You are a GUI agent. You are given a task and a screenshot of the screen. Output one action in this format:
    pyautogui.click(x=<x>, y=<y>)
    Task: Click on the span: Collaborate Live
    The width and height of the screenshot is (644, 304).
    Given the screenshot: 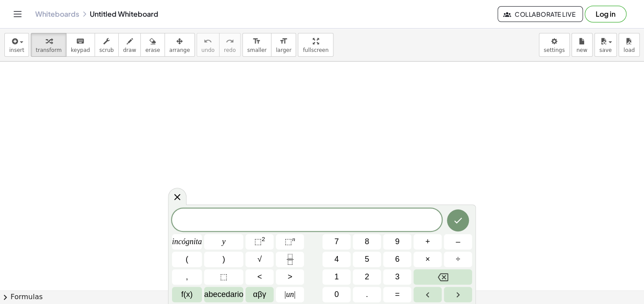 What is the action you would take?
    pyautogui.click(x=540, y=14)
    